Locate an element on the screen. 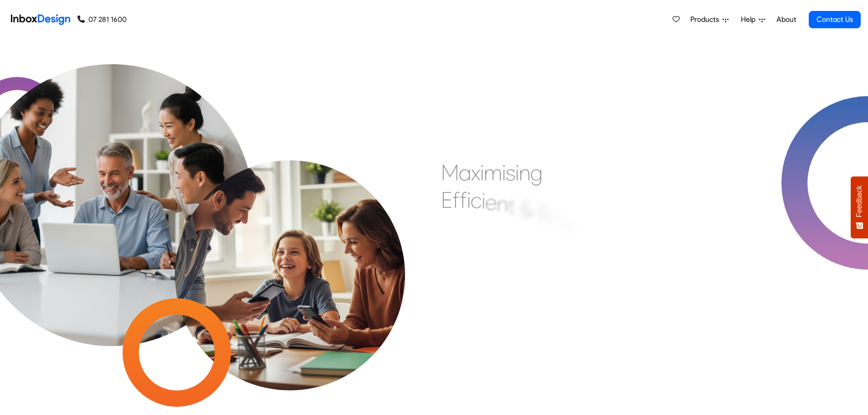 The width and height of the screenshot is (868, 415). span: Products is located at coordinates (706, 20).